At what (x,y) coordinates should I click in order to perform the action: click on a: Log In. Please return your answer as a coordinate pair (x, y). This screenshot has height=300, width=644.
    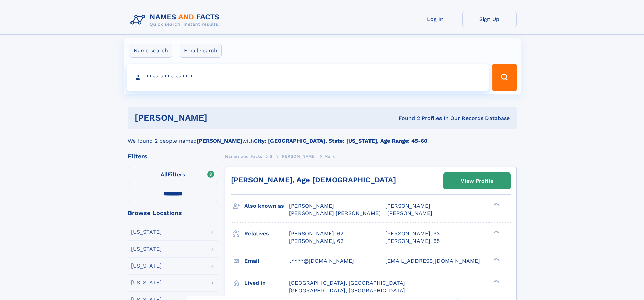
    Looking at the image, I should click on (435, 19).